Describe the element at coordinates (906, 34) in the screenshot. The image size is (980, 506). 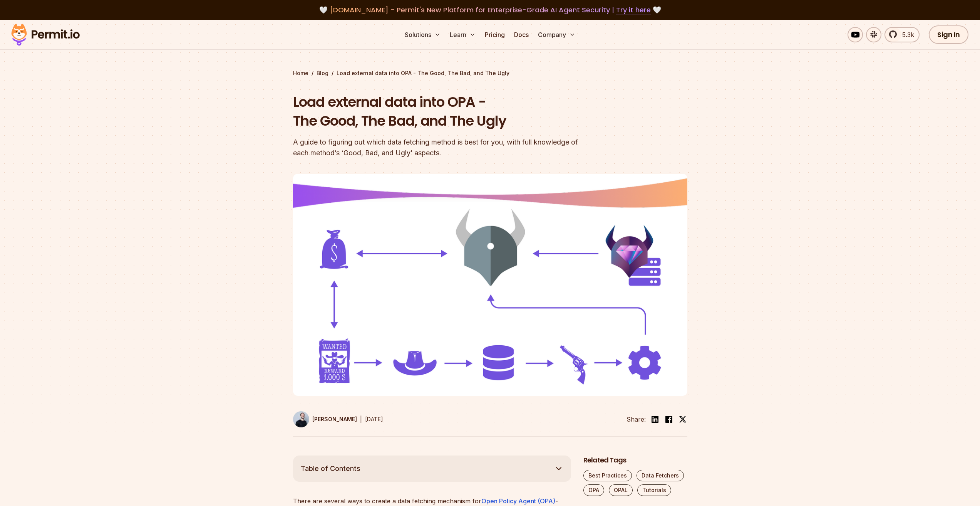
I see `span: 5.3k` at that location.